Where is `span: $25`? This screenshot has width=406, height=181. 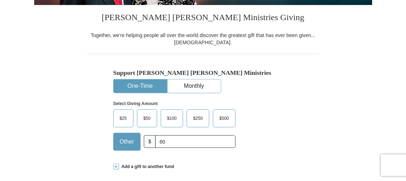
span: $25 is located at coordinates (123, 118).